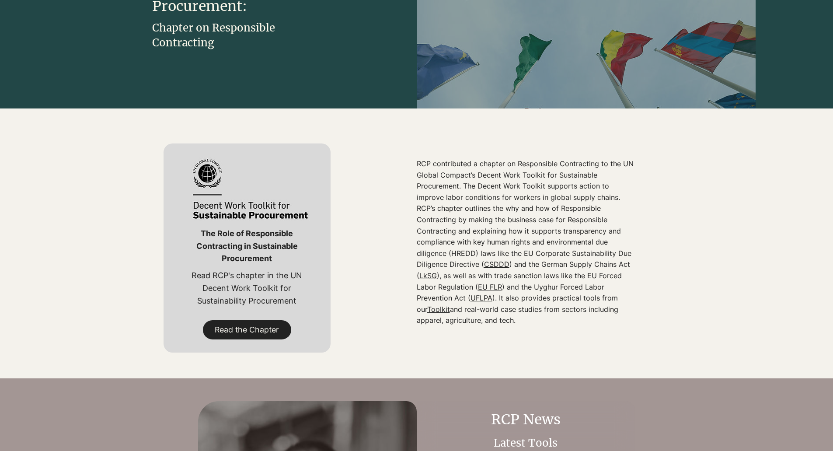  Describe the element at coordinates (439, 309) in the screenshot. I see `a: Toolkit` at that location.